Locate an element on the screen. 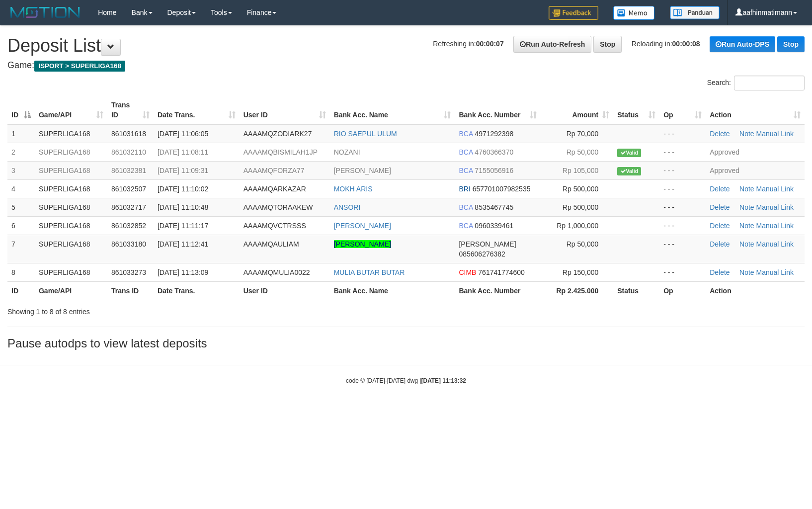 Image resolution: width=812 pixels, height=509 pixels. th: Trans ID: activate to sort column ascending is located at coordinates (130, 110).